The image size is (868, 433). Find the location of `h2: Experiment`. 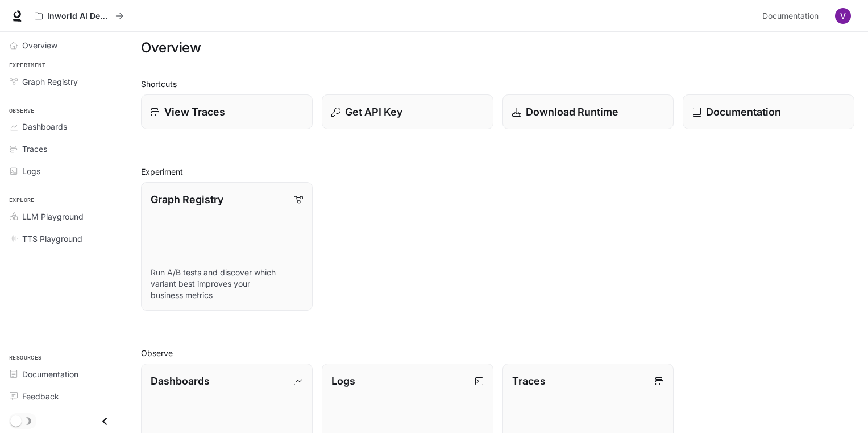

h2: Experiment is located at coordinates (498, 171).